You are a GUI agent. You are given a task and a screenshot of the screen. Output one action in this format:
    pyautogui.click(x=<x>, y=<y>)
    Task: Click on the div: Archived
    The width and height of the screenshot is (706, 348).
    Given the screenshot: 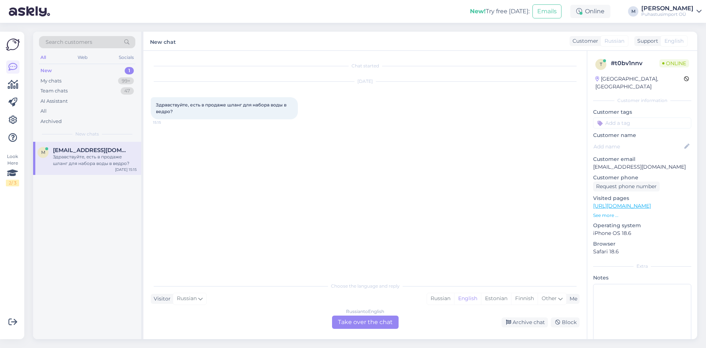 What is the action you would take?
    pyautogui.click(x=51, y=121)
    